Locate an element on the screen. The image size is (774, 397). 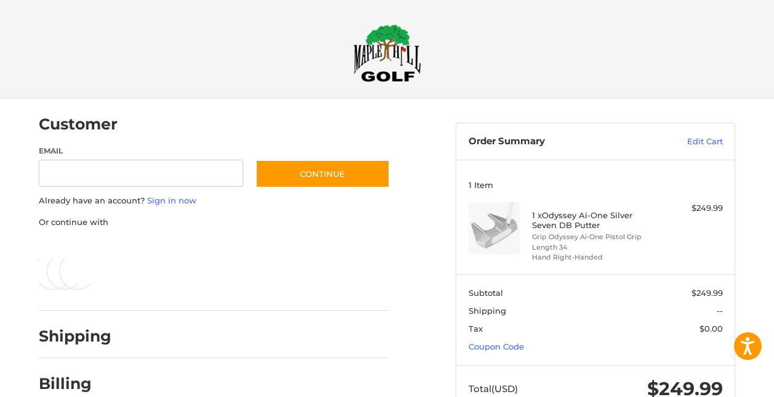
span: Subtotal is located at coordinates (486, 293).